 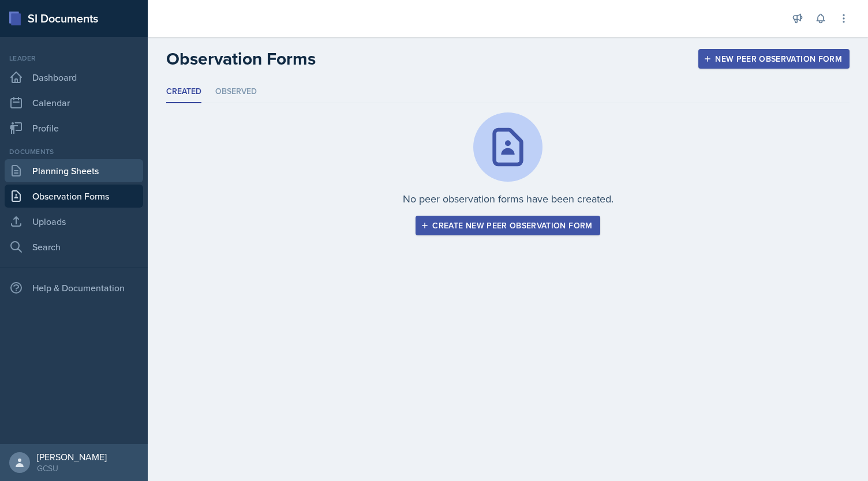 What do you see at coordinates (74, 196) in the screenshot?
I see `a: Observation Forms` at bounding box center [74, 196].